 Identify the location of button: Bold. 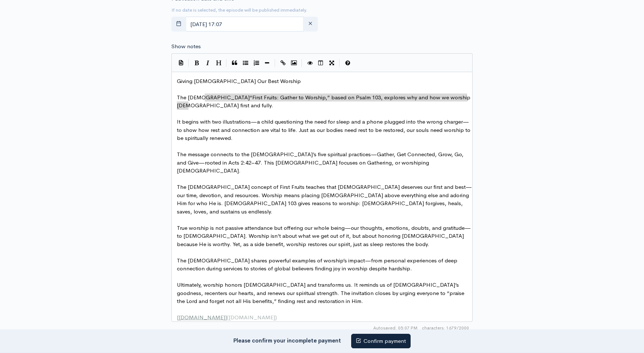
(197, 63).